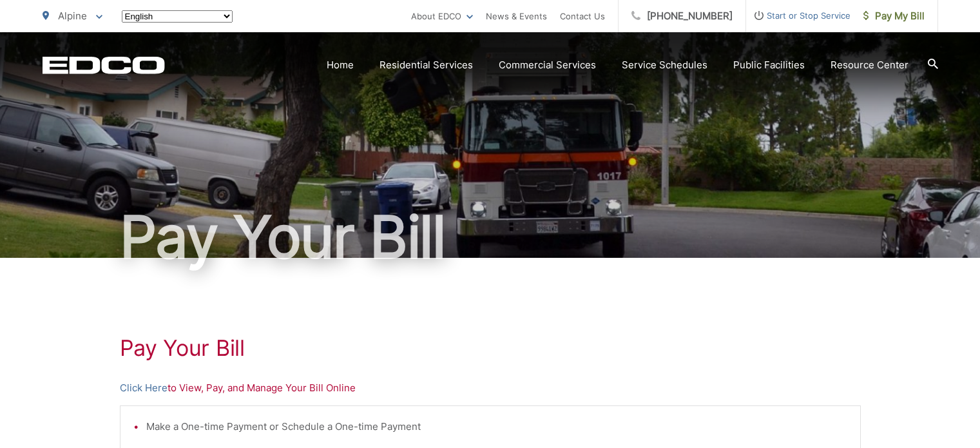 The width and height of the screenshot is (980, 448). Describe the element at coordinates (143, 388) in the screenshot. I see `a: Click Here` at that location.